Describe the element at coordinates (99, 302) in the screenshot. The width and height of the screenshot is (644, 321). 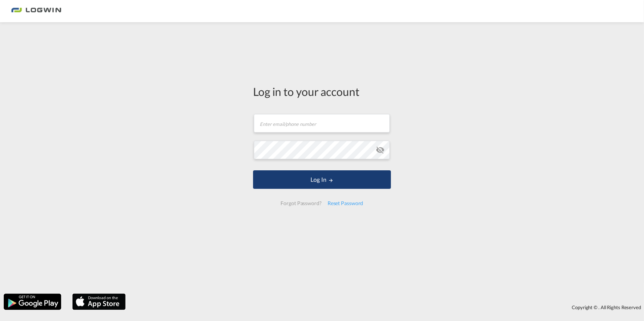
I see `img: apple.png` at that location.